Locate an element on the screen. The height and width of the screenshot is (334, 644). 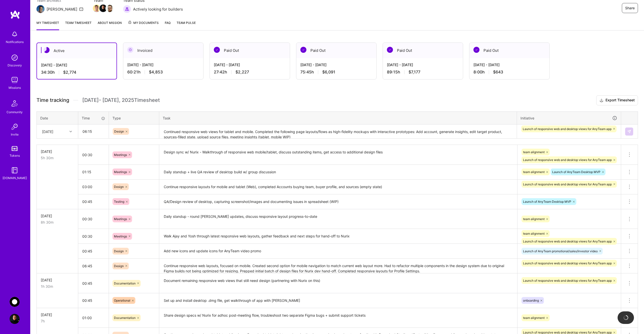
img: Invoiced is located at coordinates (130, 49).